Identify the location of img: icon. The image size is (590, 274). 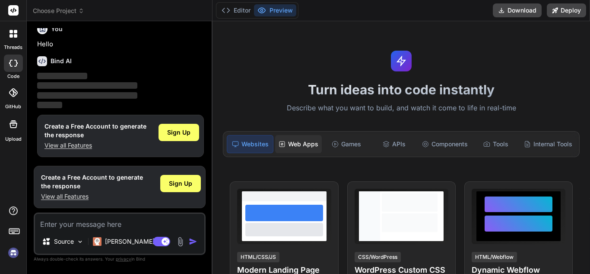
(193, 241).